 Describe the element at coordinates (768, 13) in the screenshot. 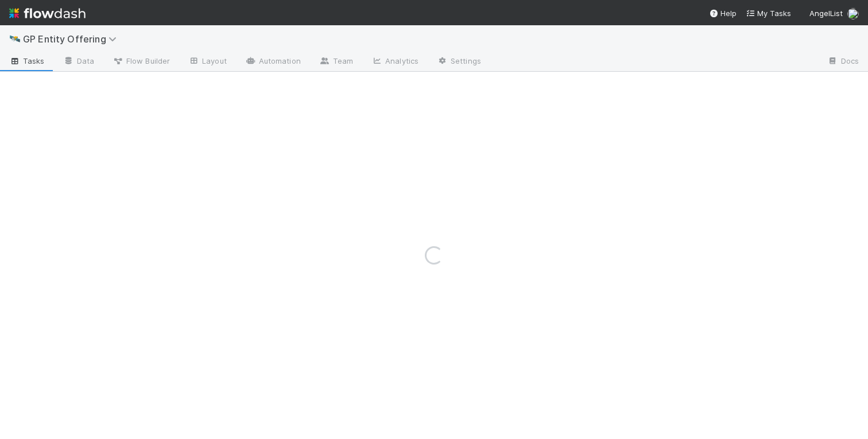

I see `a: My Tasks` at that location.